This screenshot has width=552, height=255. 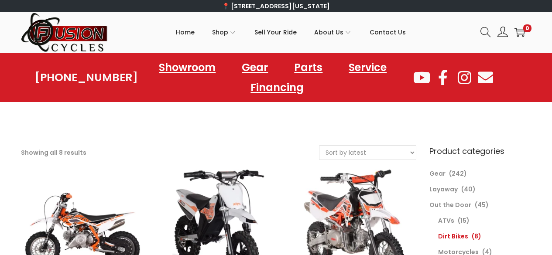 What do you see at coordinates (468, 189) in the screenshot?
I see `span: (40)` at bounding box center [468, 189].